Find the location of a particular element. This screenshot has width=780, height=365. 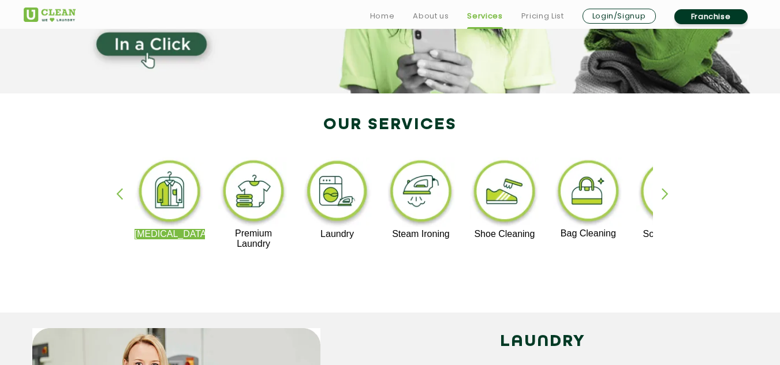

img: premium_laundry_cleaning_11zon.webp is located at coordinates (253, 193).